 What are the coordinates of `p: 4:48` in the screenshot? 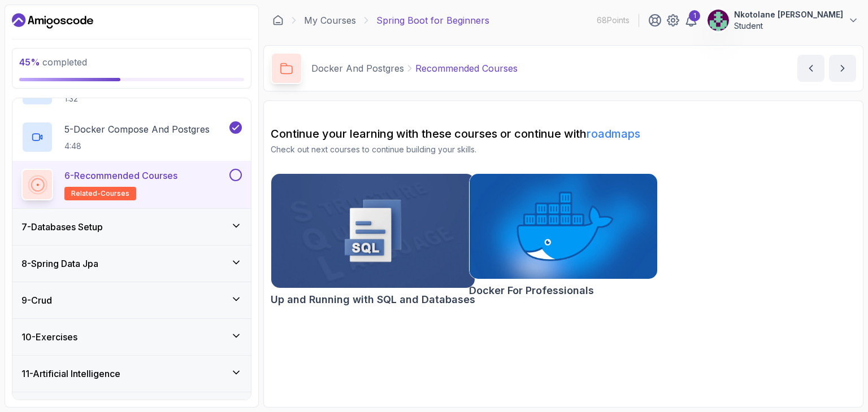 It's located at (137, 146).